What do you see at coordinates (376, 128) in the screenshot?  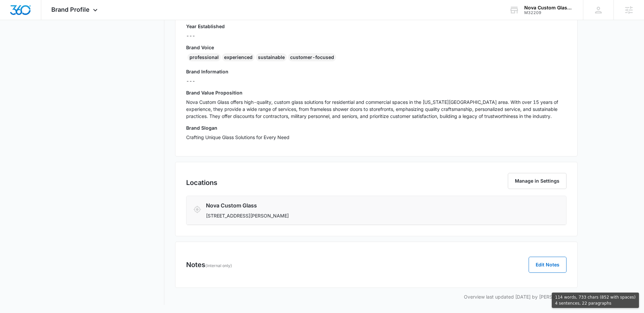 I see `h3: Brand Slogan` at bounding box center [376, 128].